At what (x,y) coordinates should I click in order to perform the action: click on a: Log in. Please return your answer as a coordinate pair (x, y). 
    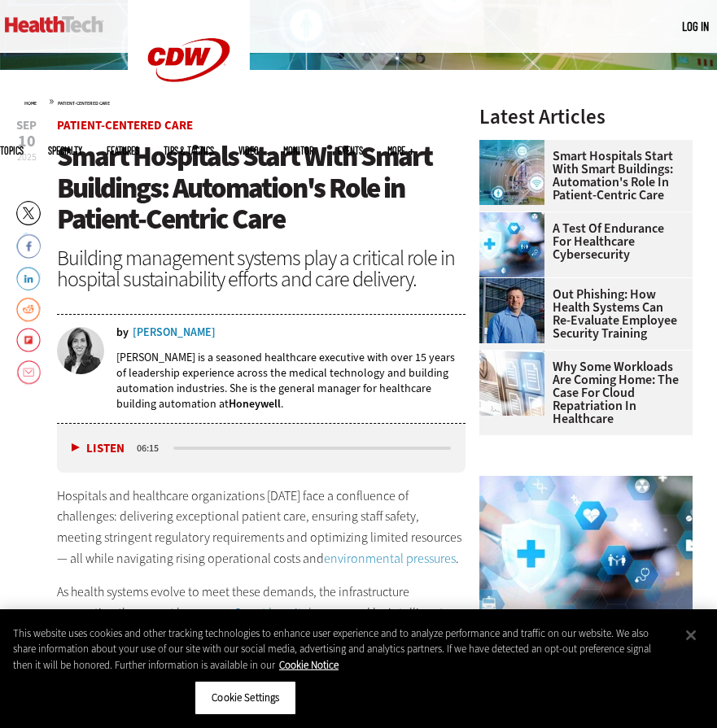
    Looking at the image, I should click on (694, 26).